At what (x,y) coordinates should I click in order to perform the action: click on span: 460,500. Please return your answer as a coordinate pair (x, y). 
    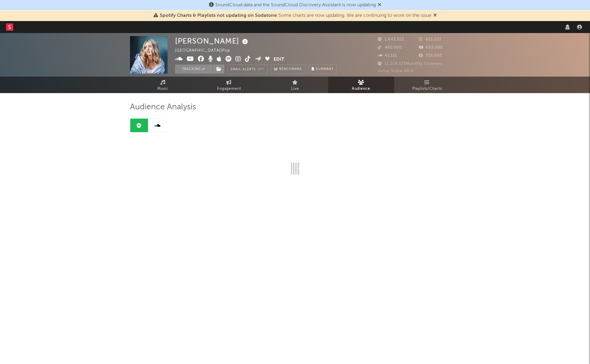
    Looking at the image, I should click on (390, 48).